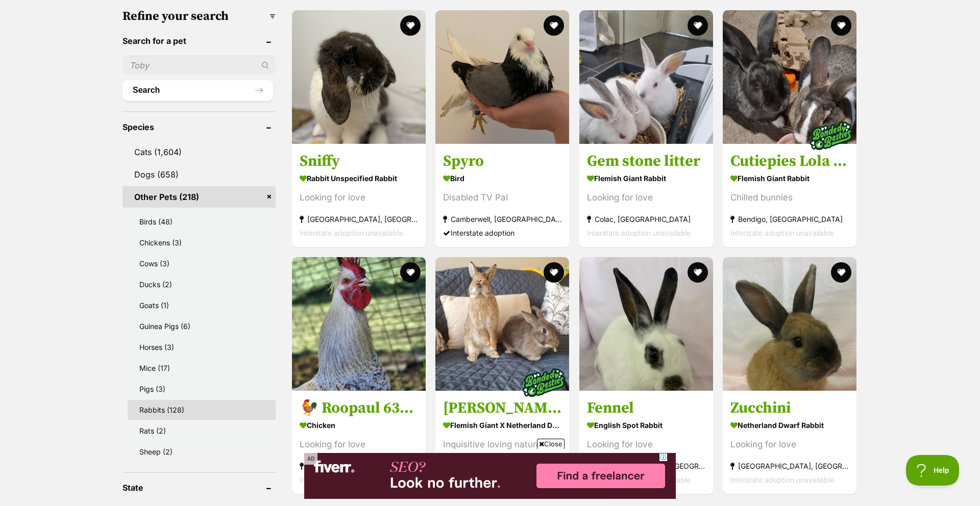 The width and height of the screenshot is (980, 506). Describe the element at coordinates (201, 347) in the screenshot. I see `a: Horses (3)` at that location.